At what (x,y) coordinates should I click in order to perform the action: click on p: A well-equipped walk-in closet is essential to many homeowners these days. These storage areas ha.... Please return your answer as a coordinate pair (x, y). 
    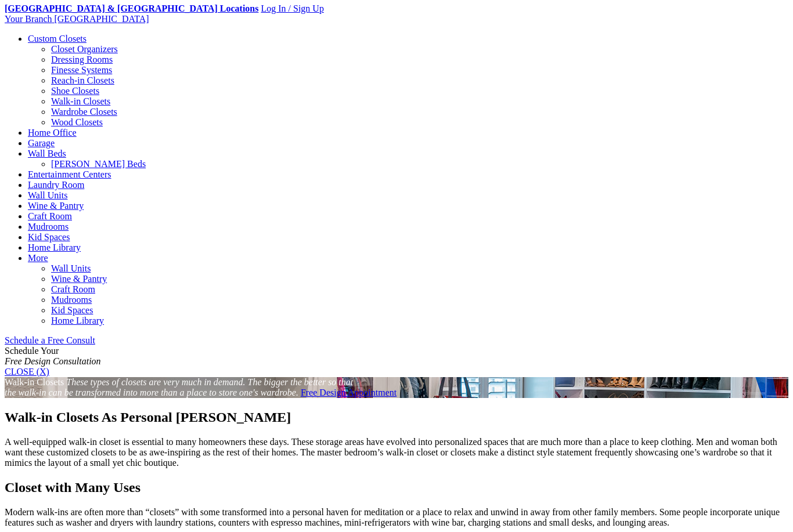
    Looking at the image, I should click on (397, 453).